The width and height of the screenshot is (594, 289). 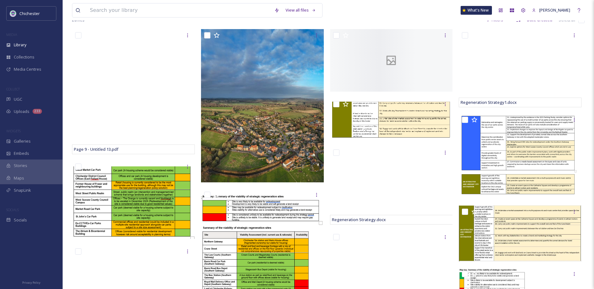 What do you see at coordinates (520, 234) in the screenshot?
I see `img: Regeneration Strategy actions table_3_NEW.jpg` at bounding box center [520, 234].